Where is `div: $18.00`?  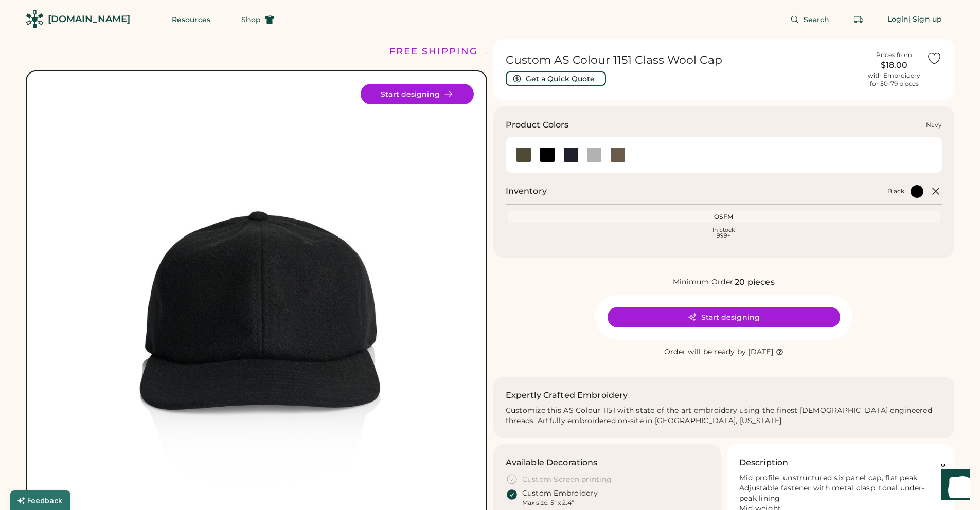 div: $18.00 is located at coordinates (894, 65).